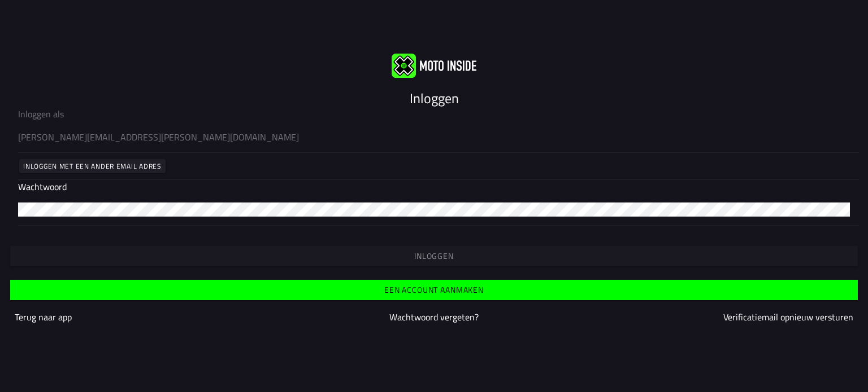 The width and height of the screenshot is (868, 392). I want to click on a: Terug naar app, so click(43, 317).